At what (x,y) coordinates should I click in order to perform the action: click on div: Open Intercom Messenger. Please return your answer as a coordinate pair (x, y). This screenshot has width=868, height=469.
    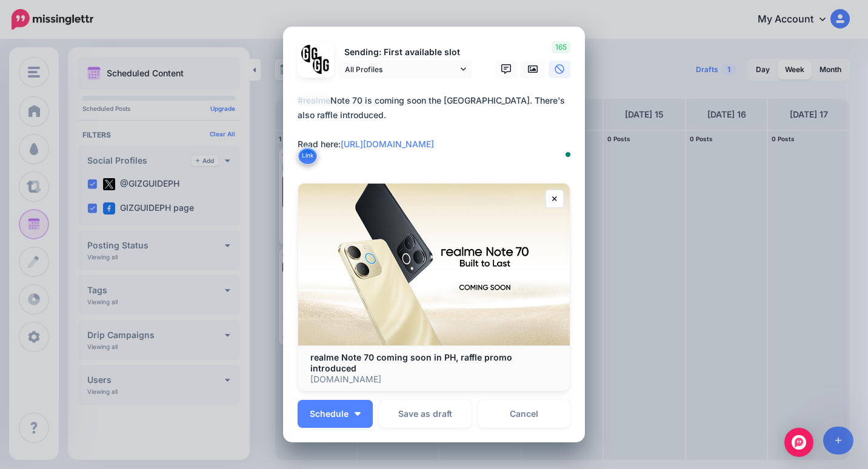
    Looking at the image, I should click on (799, 443).